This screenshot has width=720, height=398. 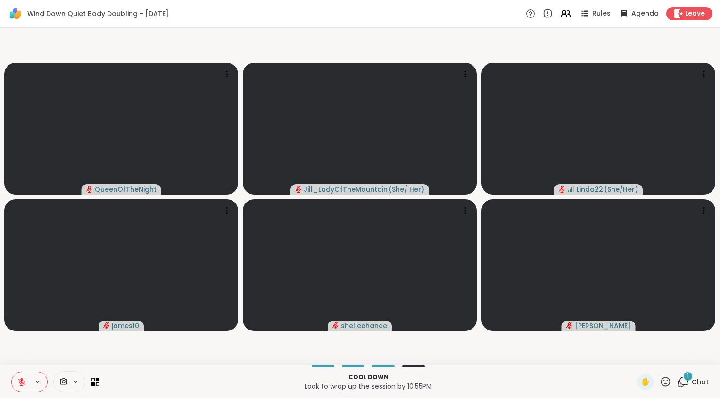 What do you see at coordinates (695, 14) in the screenshot?
I see `span: Leave` at bounding box center [695, 14].